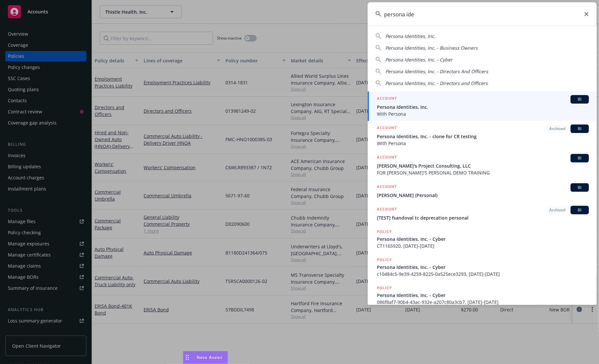  Describe the element at coordinates (436, 83) in the screenshot. I see `span: Persona Identities, Inc. - Directors and Officers` at that location.